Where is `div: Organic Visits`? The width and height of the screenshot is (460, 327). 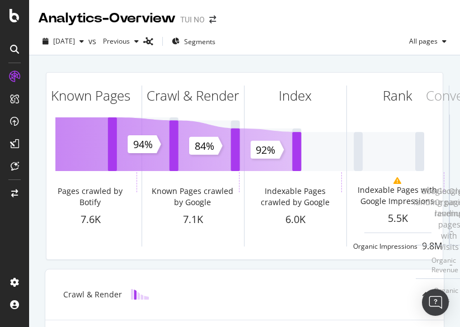
div: Organic Visits is located at coordinates (446, 295).